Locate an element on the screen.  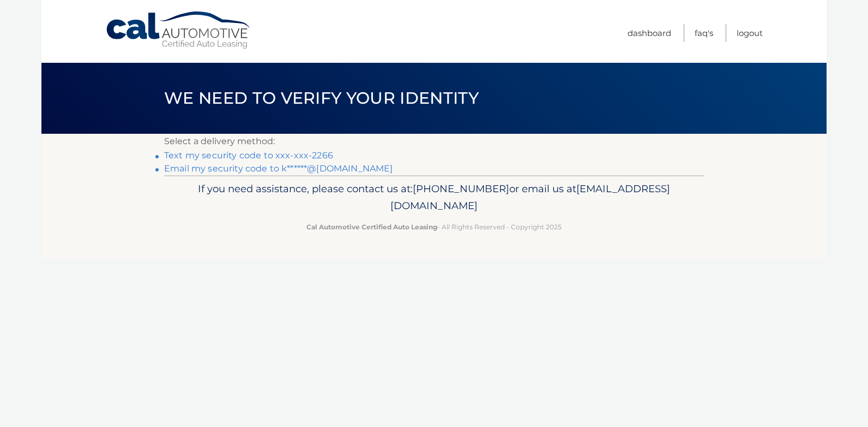
p: If you need assistance, please contact us at: or email us at is located at coordinates (434, 198).